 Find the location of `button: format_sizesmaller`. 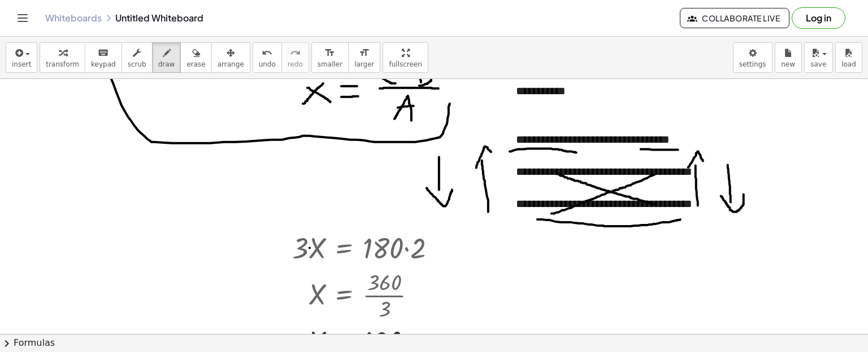

button: format_sizesmaller is located at coordinates (329, 58).